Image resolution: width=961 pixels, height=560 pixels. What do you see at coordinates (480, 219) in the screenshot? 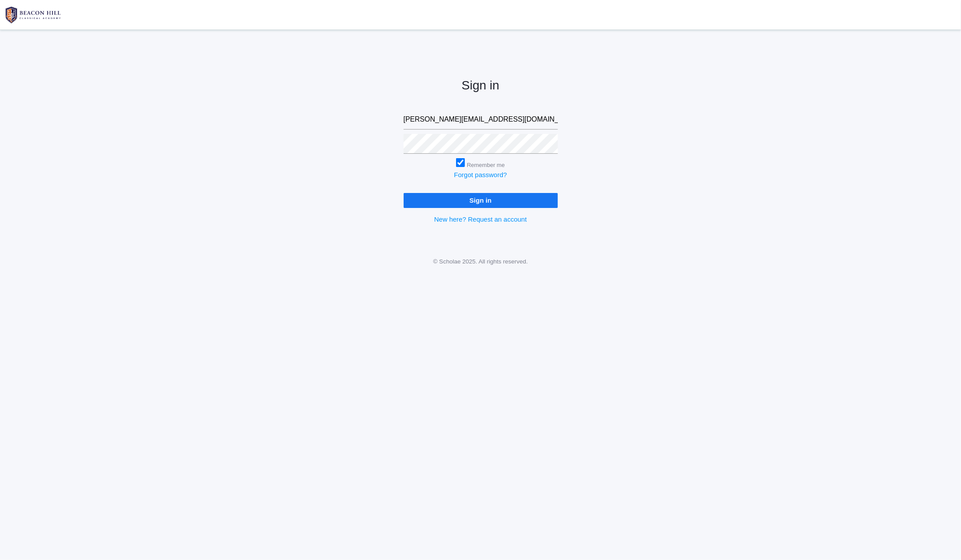
I see `a: New here? Request an account` at bounding box center [480, 219].